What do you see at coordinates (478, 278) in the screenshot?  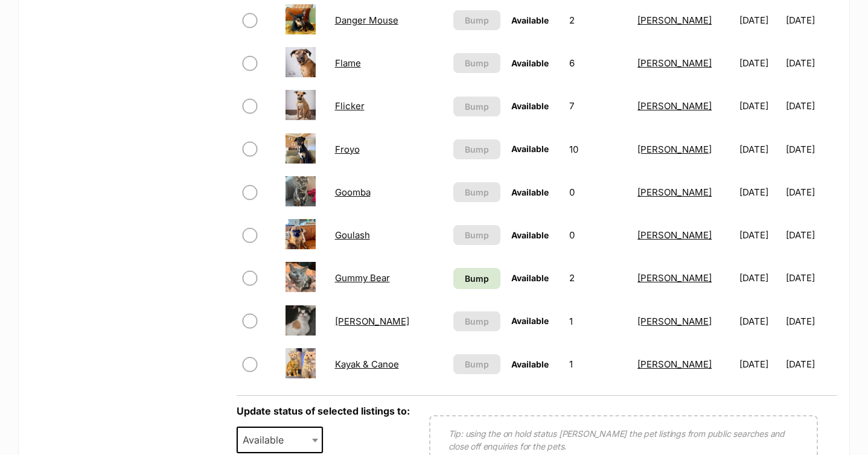 I see `a: Bump` at bounding box center [478, 278].